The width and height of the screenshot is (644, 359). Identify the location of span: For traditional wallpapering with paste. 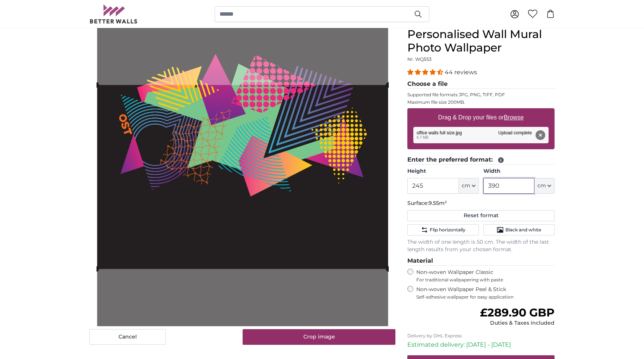
(485, 280).